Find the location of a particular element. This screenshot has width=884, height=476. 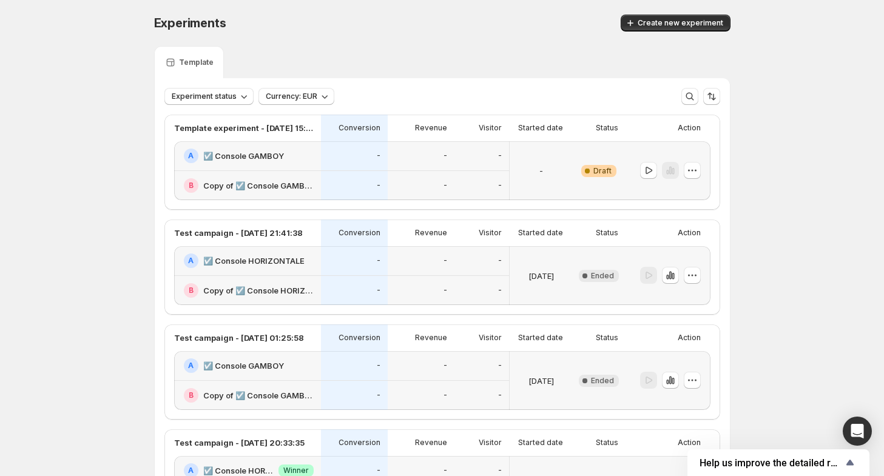

button: Experiment status is located at coordinates (209, 97).